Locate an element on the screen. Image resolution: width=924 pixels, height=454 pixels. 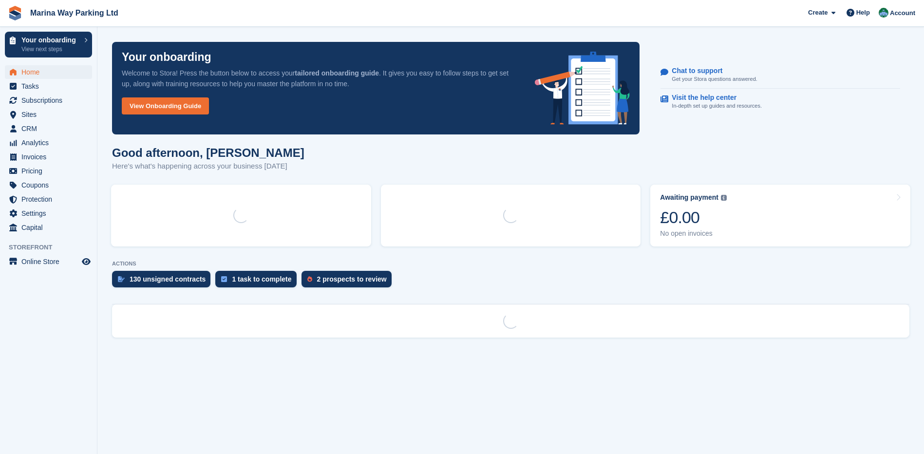
div: 1 task to complete is located at coordinates (262, 279).